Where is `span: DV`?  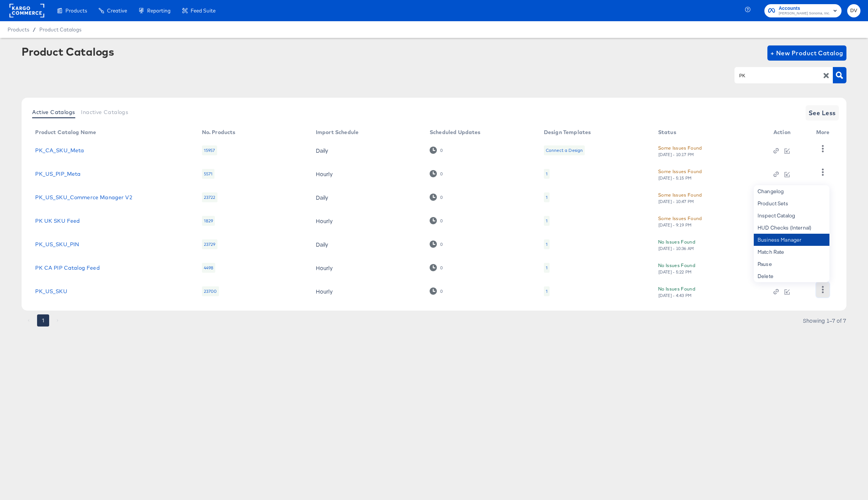
span: DV is located at coordinates (854, 10).